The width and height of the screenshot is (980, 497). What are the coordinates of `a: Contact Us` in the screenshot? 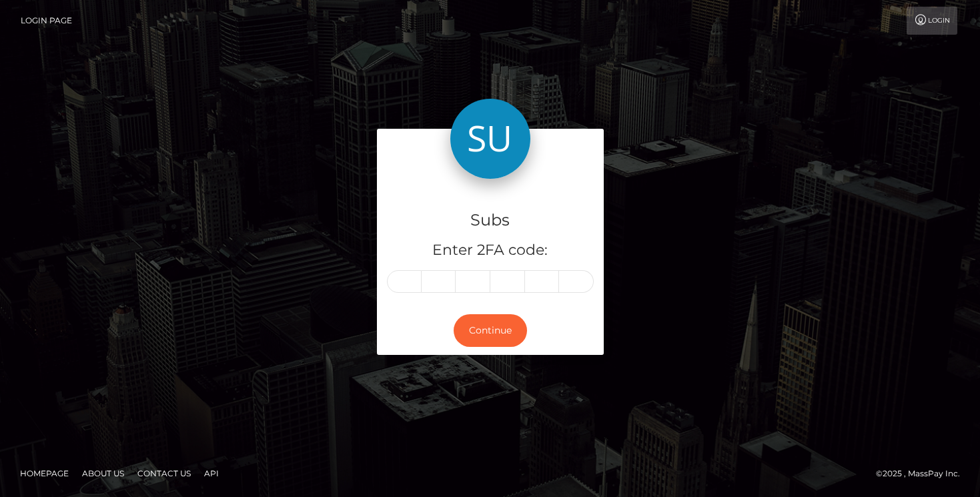 It's located at (164, 473).